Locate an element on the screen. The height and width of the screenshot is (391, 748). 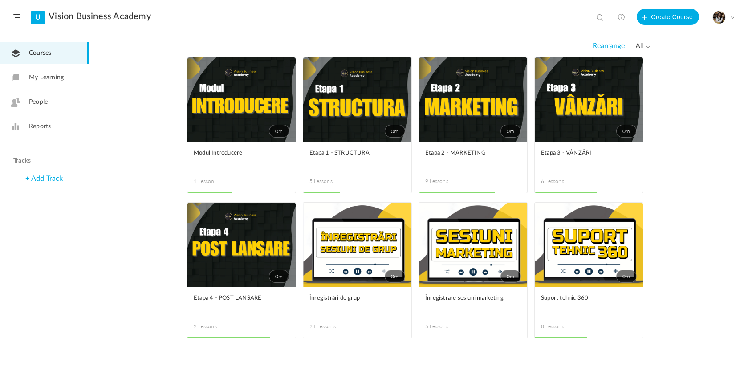
span: 1 Lesson is located at coordinates (218, 181).